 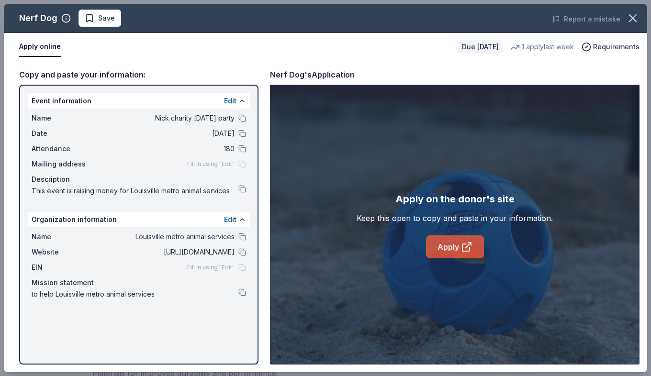 I want to click on div: Mission statement, so click(x=139, y=283).